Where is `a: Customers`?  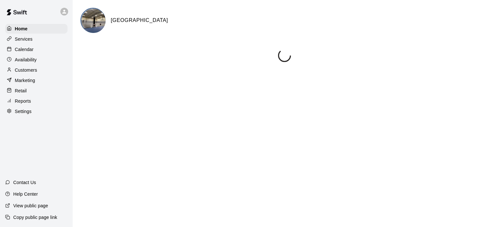 a: Customers is located at coordinates (36, 70).